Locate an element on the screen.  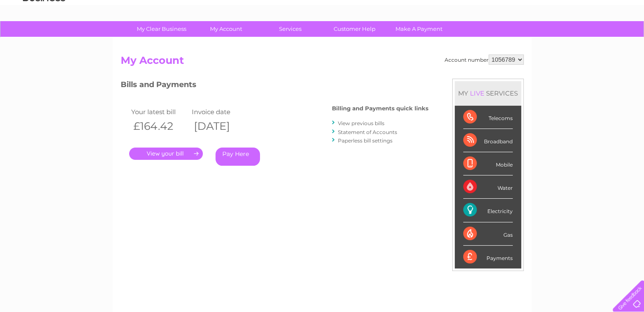
div: Account number is located at coordinates (484, 60).